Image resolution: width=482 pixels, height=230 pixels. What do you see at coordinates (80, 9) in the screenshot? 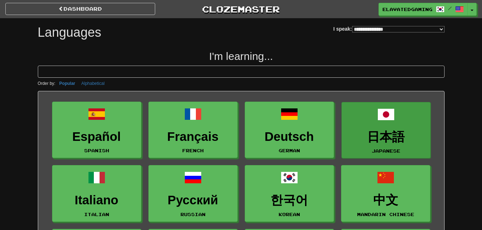
I see `a: dashboard` at bounding box center [80, 9].